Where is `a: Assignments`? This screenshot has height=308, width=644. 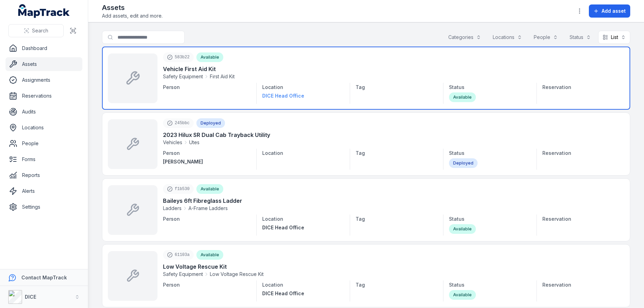
a: Assignments is located at coordinates (44, 80).